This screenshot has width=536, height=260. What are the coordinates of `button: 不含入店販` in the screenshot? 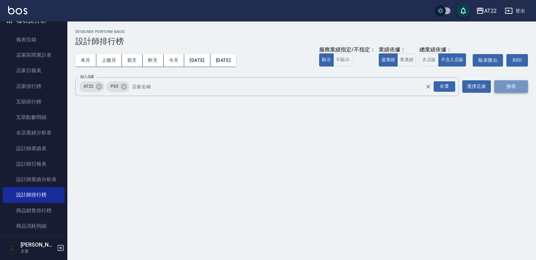 It's located at (452, 60).